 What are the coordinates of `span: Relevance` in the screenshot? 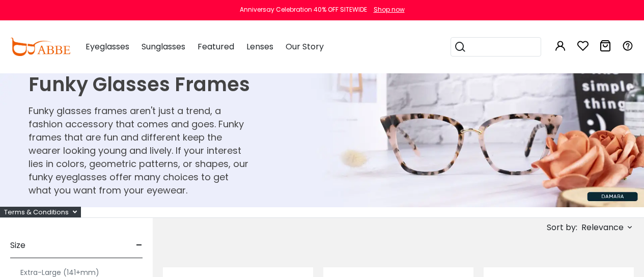 It's located at (602, 228).